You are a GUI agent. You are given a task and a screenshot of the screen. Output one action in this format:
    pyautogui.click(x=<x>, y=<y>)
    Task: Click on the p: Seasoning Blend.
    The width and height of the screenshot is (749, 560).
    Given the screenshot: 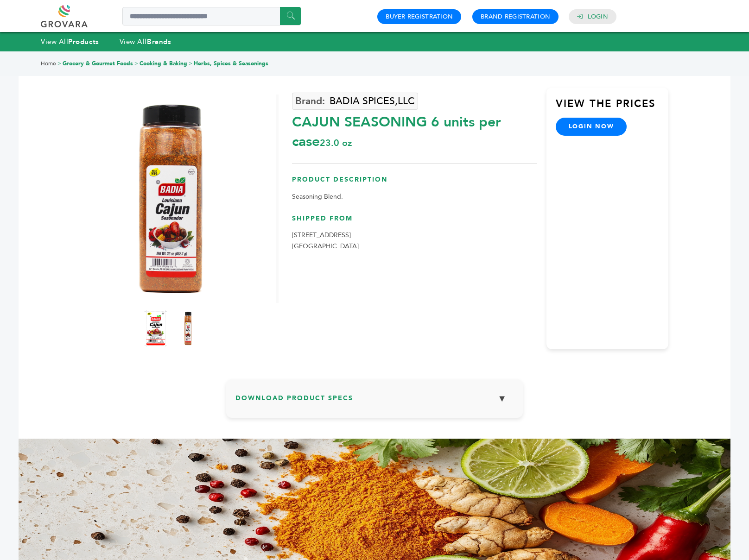 What is the action you would take?
    pyautogui.click(x=414, y=197)
    